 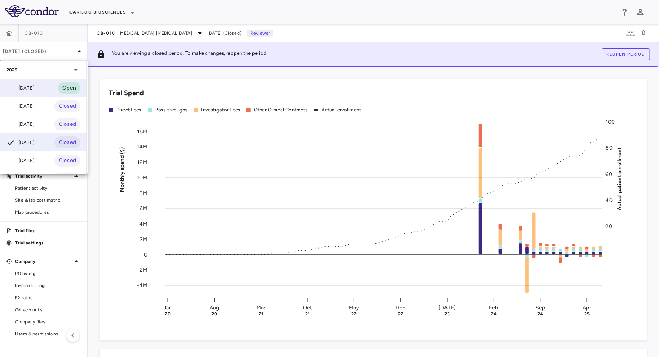 I want to click on span: Open, so click(x=69, y=88).